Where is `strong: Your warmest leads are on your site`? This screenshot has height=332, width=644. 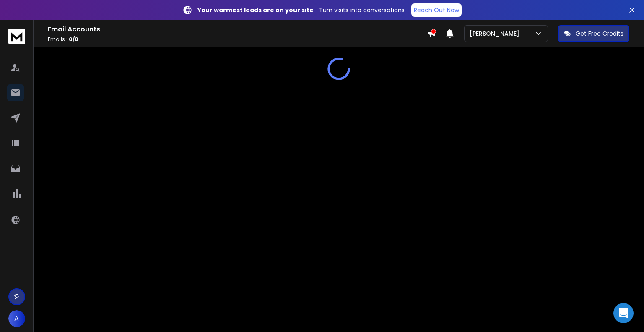 strong: Your warmest leads are on your site is located at coordinates (255, 10).